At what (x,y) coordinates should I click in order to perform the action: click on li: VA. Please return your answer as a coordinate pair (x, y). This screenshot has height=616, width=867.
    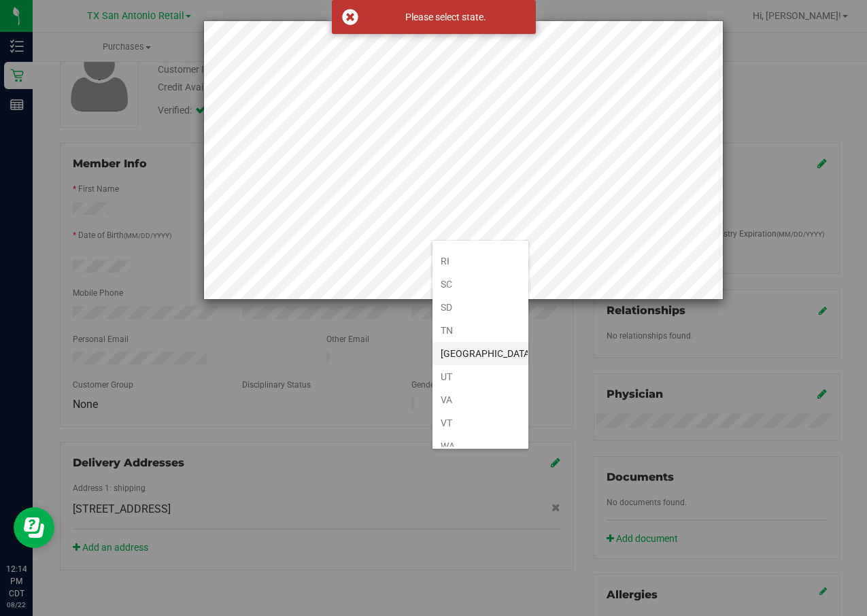
    Looking at the image, I should click on (480, 400).